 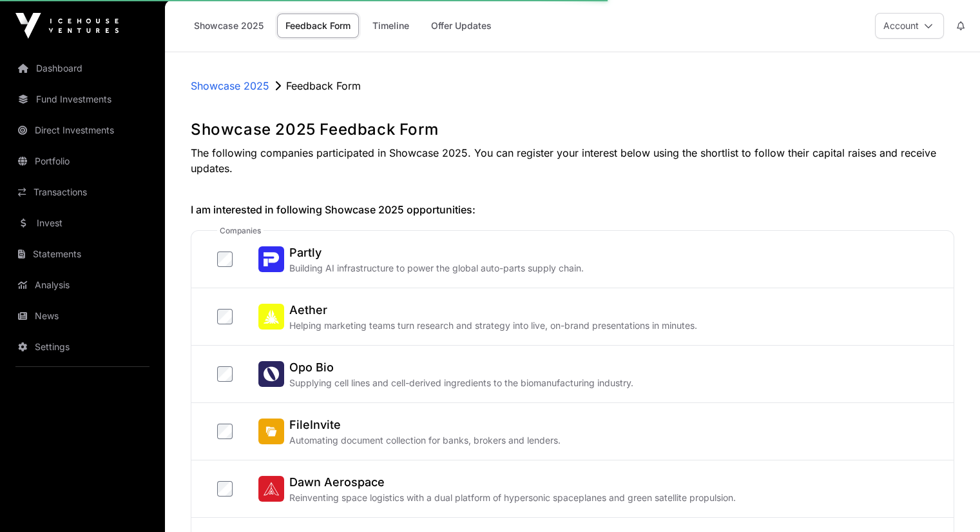 I want to click on h2: FileInvite, so click(x=424, y=425).